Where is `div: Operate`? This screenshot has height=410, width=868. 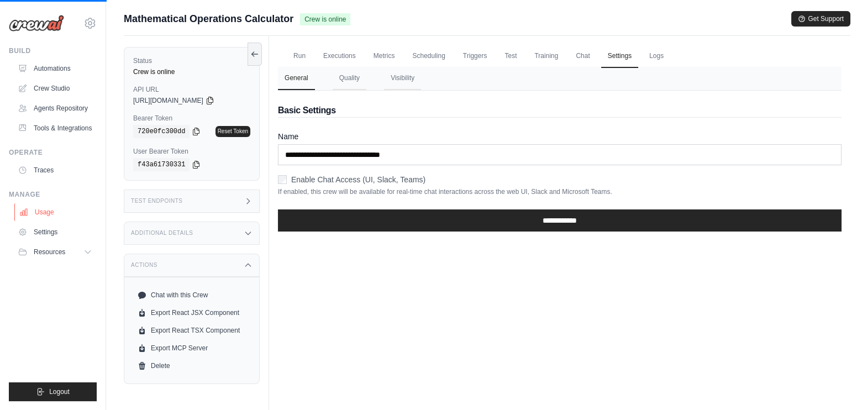
div: Operate is located at coordinates (52, 152).